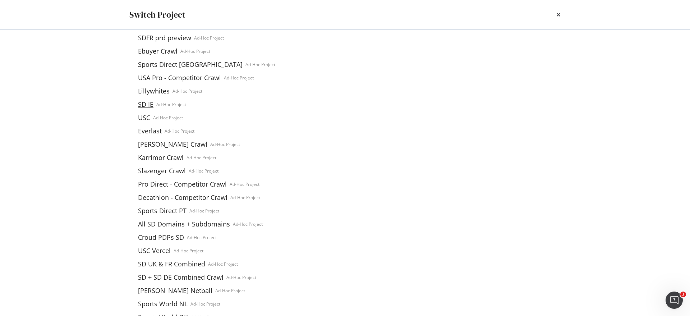 Image resolution: width=690 pixels, height=316 pixels. What do you see at coordinates (154, 251) in the screenshot?
I see `a: USC Vercel` at bounding box center [154, 251].